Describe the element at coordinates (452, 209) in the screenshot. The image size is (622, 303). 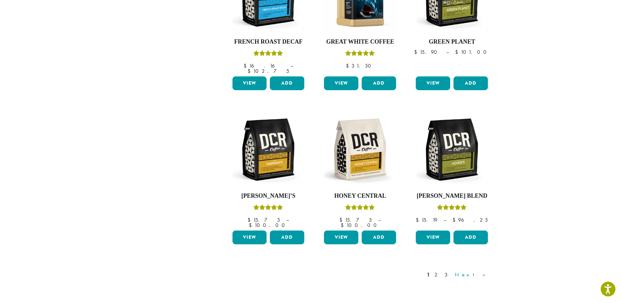
I see `div: Rated 4.67 out of 5` at that location.